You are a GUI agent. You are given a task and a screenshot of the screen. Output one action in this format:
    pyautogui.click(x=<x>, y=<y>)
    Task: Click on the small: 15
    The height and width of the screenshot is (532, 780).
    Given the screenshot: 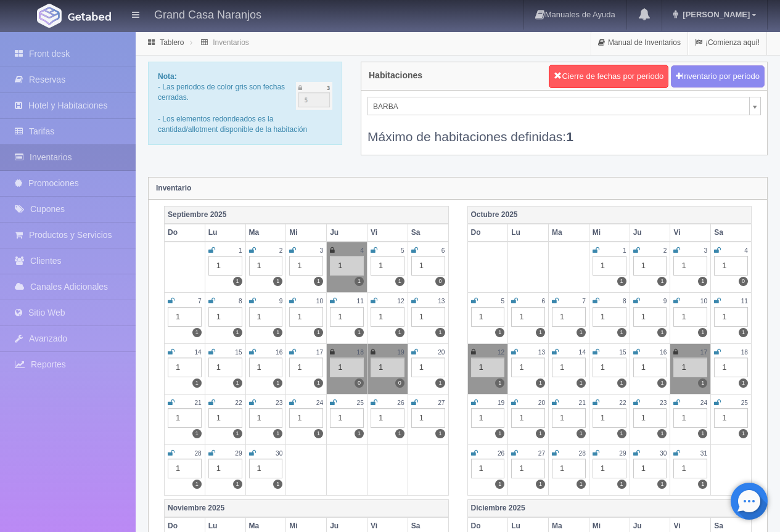 What is the action you would take?
    pyautogui.click(x=622, y=352)
    